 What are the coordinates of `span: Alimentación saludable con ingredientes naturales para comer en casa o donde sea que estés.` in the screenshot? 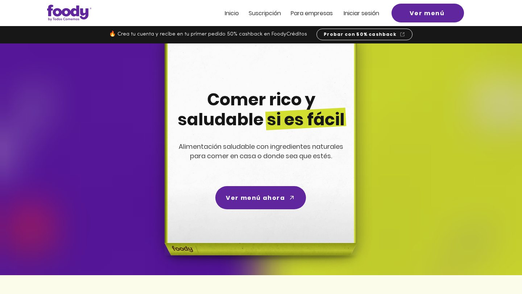 It's located at (261, 151).